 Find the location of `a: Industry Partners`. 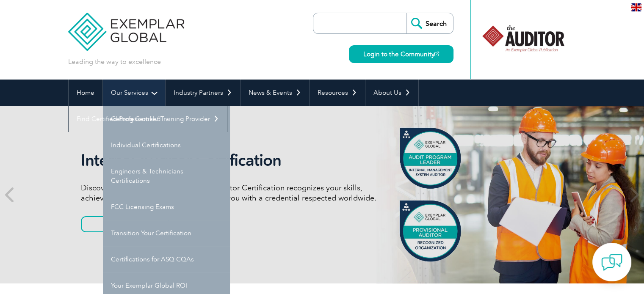

a: Industry Partners is located at coordinates (203, 93).